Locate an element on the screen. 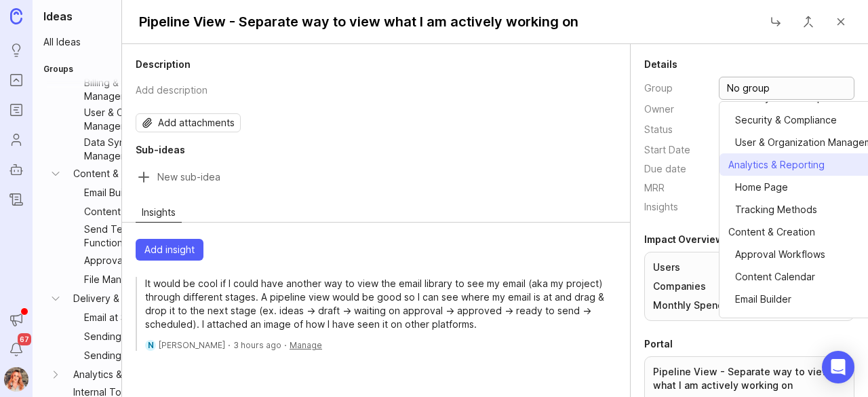 Image resolution: width=868 pixels, height=397 pixels. button: description is located at coordinates (374, 90).